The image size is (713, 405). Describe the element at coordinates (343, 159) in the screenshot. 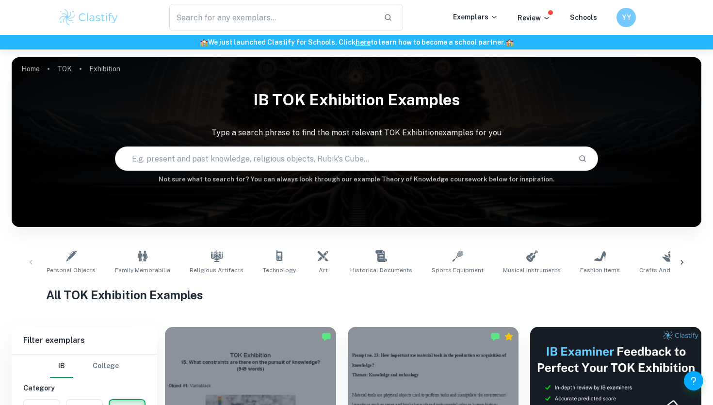

I see `input: E.g. present and past knowledge, religious objects, Rubik's Cube...` at that location.